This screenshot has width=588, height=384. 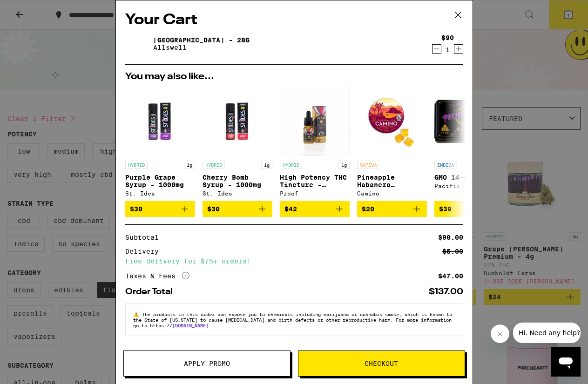 What do you see at coordinates (437, 49) in the screenshot?
I see `button: Decrement` at bounding box center [437, 49].